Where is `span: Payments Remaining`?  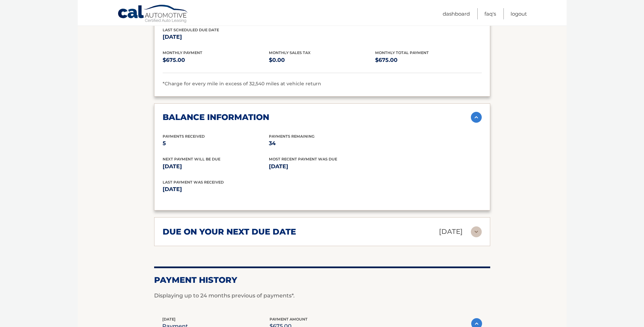 span: Payments Remaining is located at coordinates (292, 136).